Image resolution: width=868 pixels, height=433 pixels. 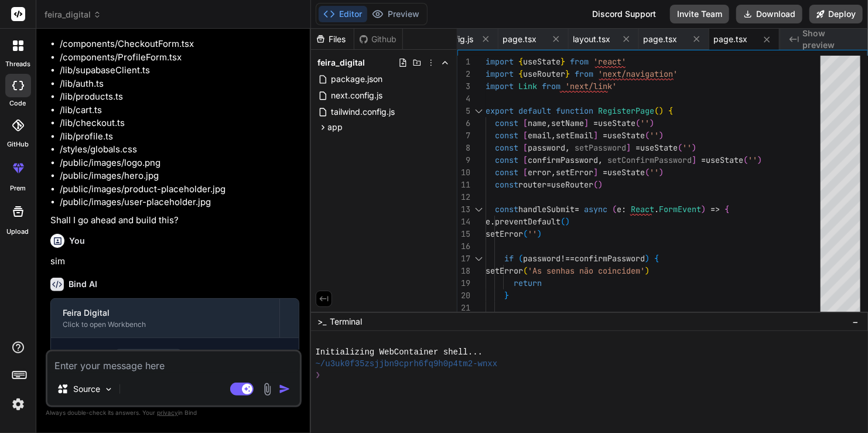 What do you see at coordinates (568, 123) in the screenshot?
I see `span: setName` at bounding box center [568, 123].